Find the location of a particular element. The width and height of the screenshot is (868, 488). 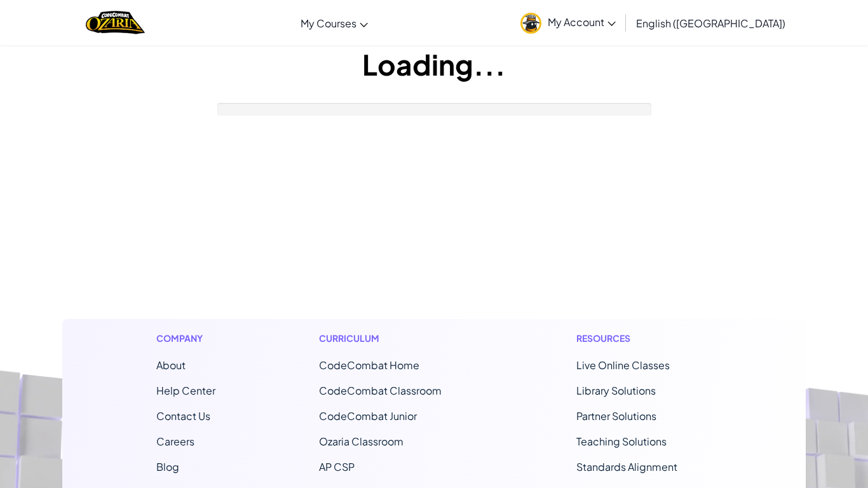

a: My Account is located at coordinates (568, 22).